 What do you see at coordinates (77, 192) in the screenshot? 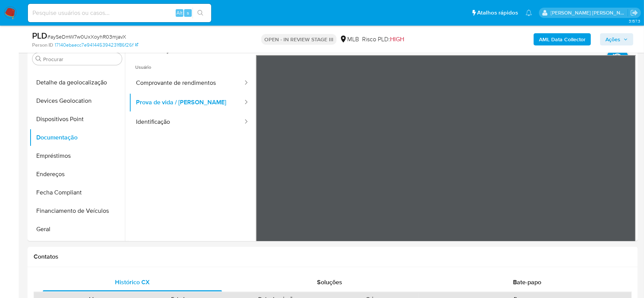
I see `button: Fecha Compliant` at bounding box center [77, 192].